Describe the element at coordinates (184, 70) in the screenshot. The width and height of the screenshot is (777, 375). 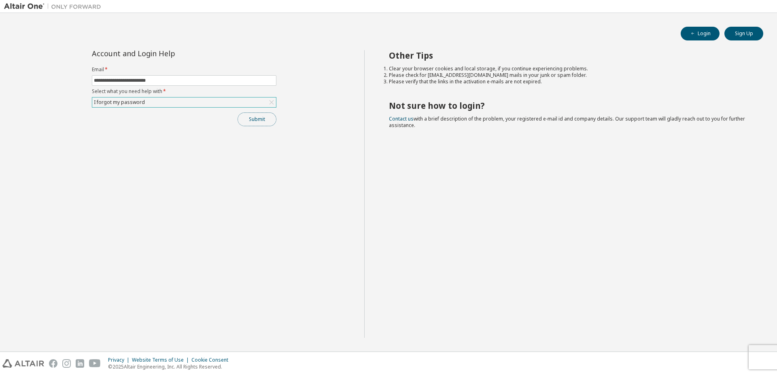
I see `label: Email` at that location.